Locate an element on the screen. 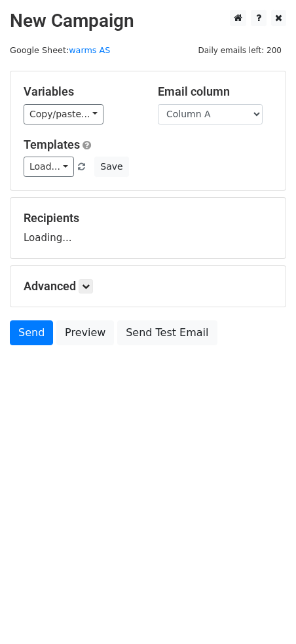  a: warms AS is located at coordinates (89, 50).